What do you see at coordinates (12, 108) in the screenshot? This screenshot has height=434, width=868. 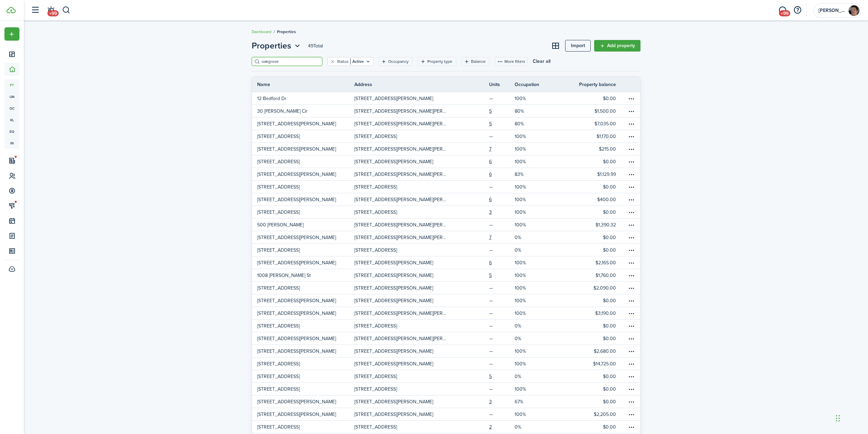 I see `span: oc` at bounding box center [12, 108].